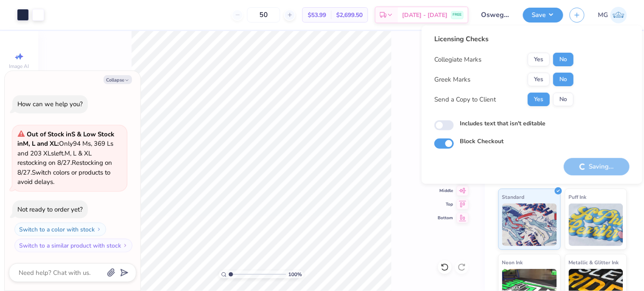 Image resolution: width=644 pixels, height=291 pixels. Describe the element at coordinates (512, 262) in the screenshot. I see `span: Neon Ink` at that location.